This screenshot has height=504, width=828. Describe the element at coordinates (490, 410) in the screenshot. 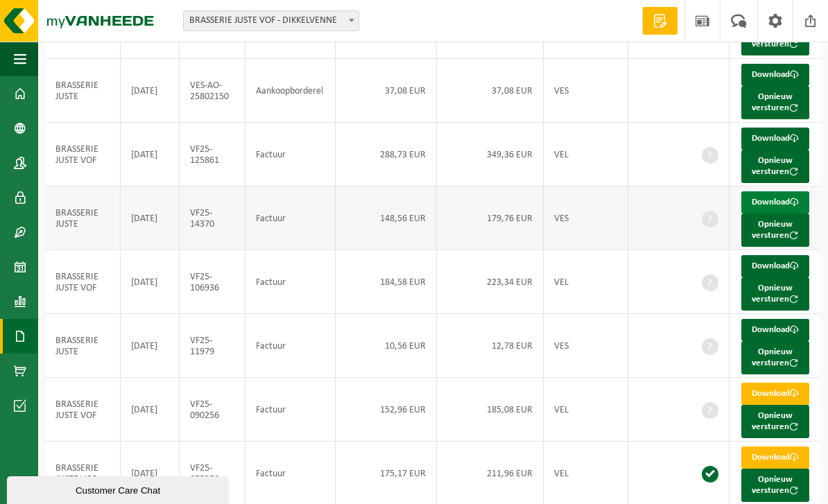

I see `td: 185,08 EUR` at that location.